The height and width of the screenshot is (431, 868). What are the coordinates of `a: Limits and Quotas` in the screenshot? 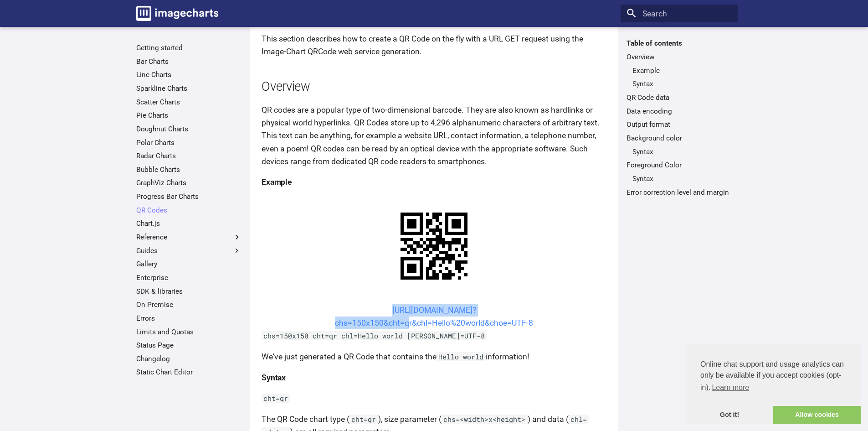 It's located at (188, 332).